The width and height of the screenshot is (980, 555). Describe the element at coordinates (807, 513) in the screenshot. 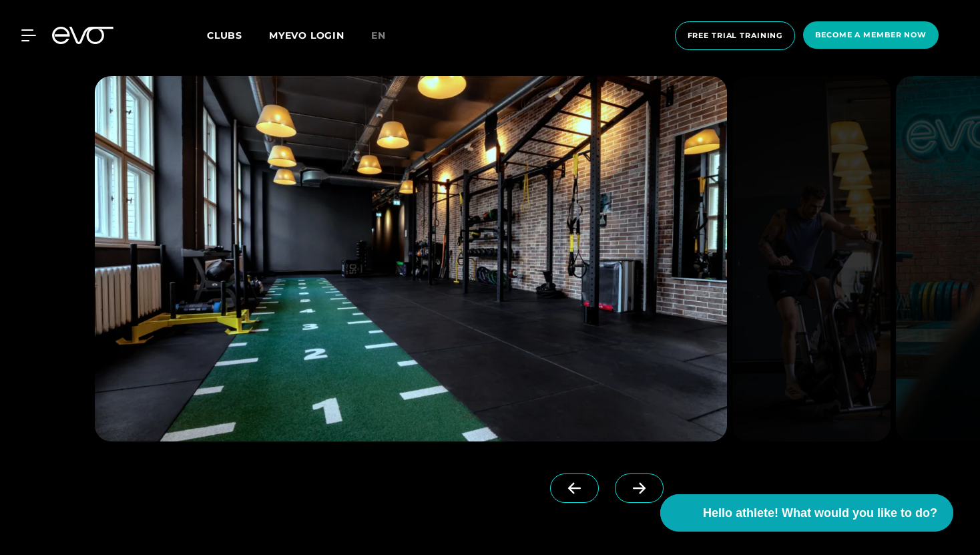

I see `button: Hello athlete! What would you like to do?` at that location.